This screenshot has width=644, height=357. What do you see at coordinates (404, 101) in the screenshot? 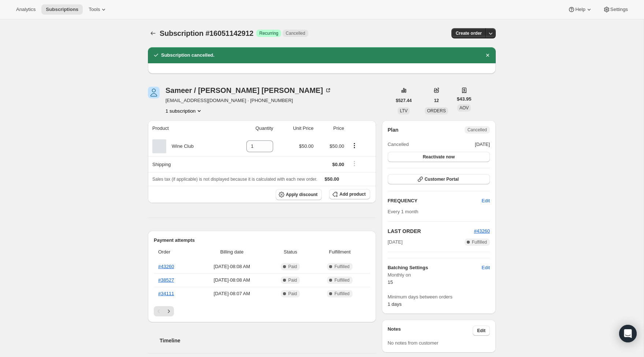
I see `button: $527.44` at bounding box center [404, 101].